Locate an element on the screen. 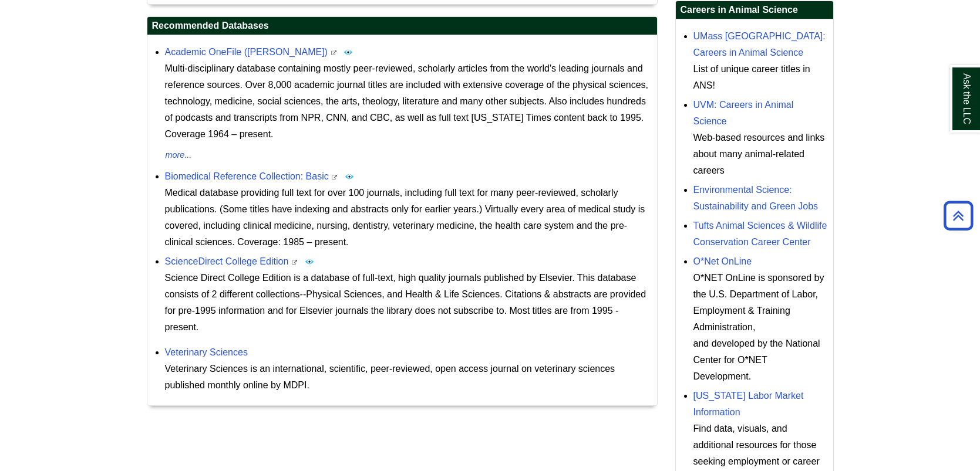 The height and width of the screenshot is (471, 980). div: Science Direct College Edition is a database of full-text, high quality journals published by Els... is located at coordinates (408, 303).